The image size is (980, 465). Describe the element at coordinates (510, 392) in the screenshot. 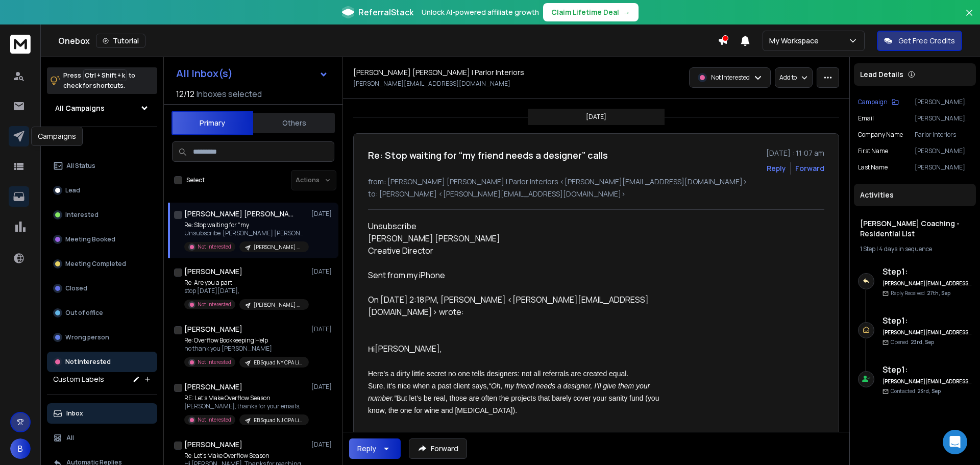

I see `span: “Oh, my friend needs a designer, I’ll give them your number.”` at that location.